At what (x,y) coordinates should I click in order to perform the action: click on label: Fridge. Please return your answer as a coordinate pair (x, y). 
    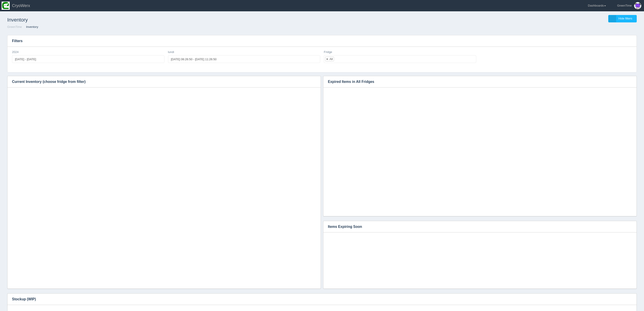
    Looking at the image, I should click on (328, 52).